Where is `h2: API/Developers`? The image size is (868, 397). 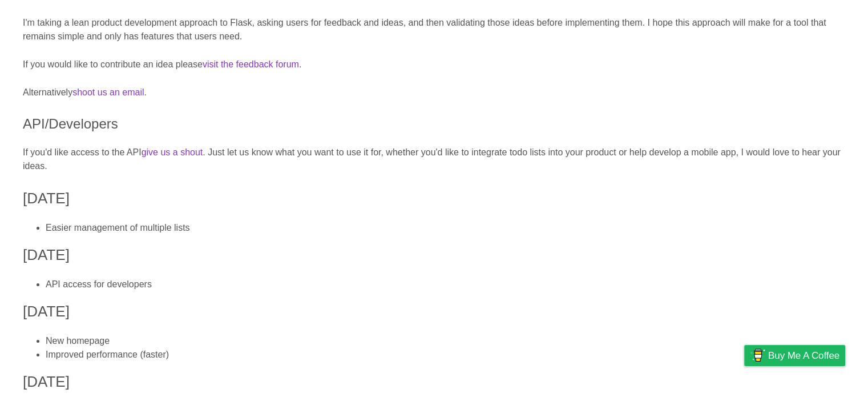
h2: API/Developers is located at coordinates (434, 124).